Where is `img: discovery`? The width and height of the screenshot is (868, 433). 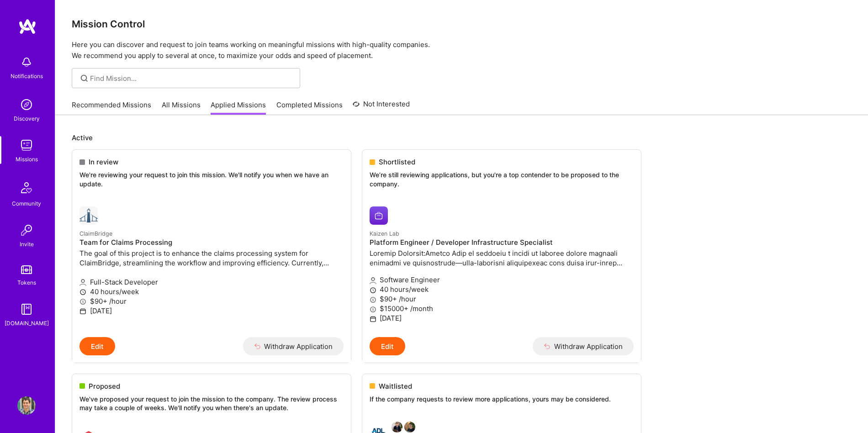
img: discovery is located at coordinates (27, 105).